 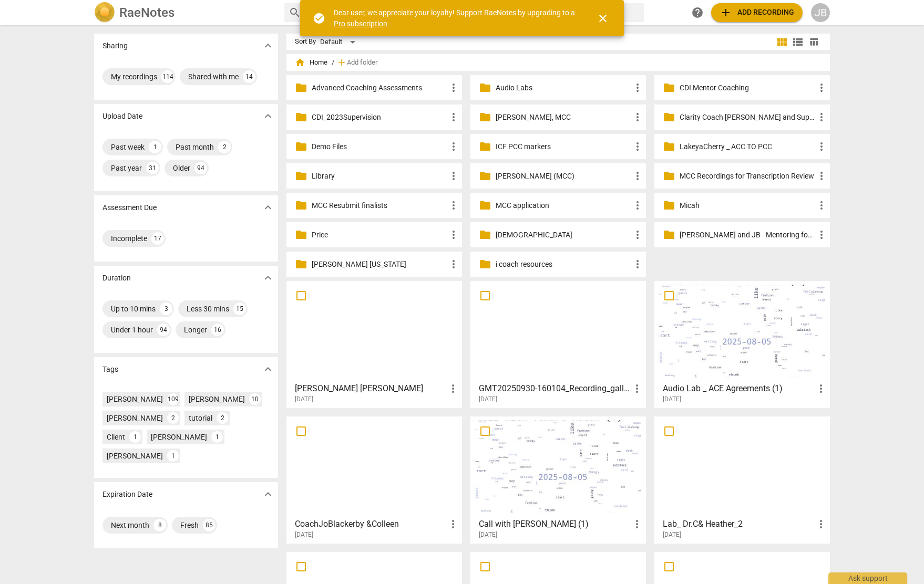 I want to click on span: Add recording, so click(x=757, y=13).